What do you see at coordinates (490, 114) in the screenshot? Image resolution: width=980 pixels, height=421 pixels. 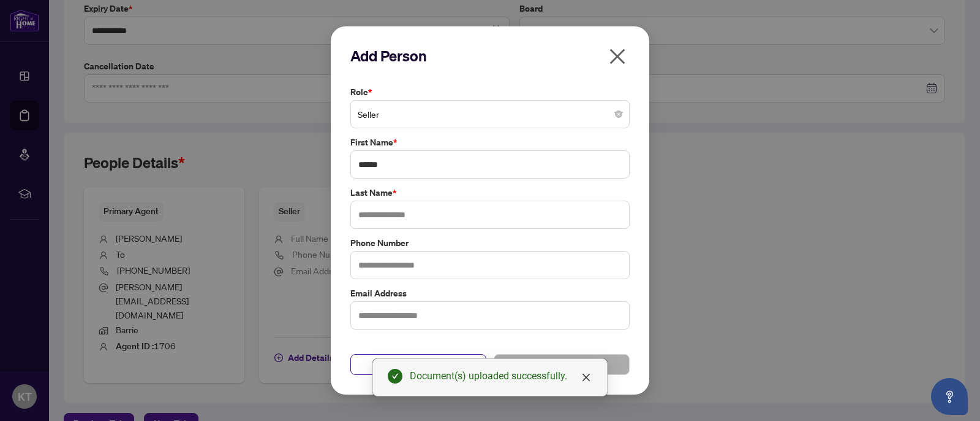 I see `span: Seller` at bounding box center [490, 114].